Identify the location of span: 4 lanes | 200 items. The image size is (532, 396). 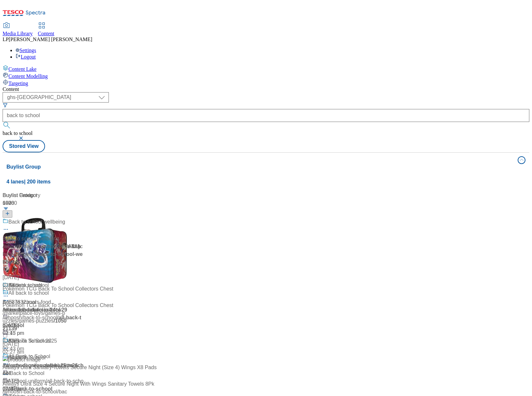
(29, 182).